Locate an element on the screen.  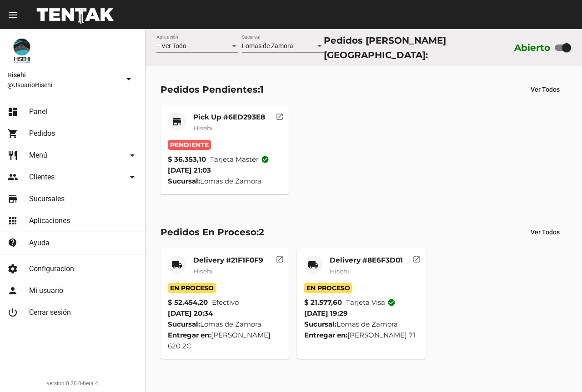
div: version 0.20.0-beta.4 is located at coordinates (72, 383).